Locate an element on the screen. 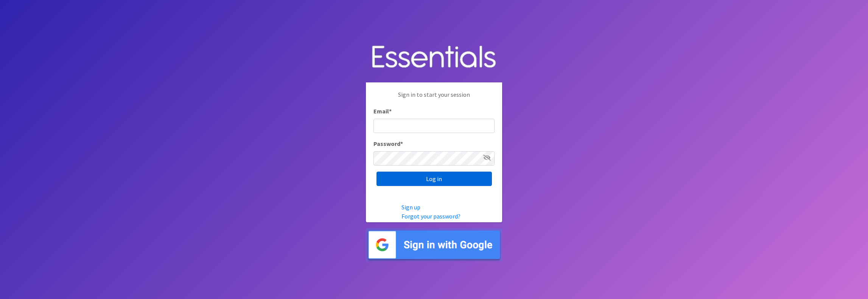 This screenshot has width=868, height=299. a: Sign up is located at coordinates (411, 208).